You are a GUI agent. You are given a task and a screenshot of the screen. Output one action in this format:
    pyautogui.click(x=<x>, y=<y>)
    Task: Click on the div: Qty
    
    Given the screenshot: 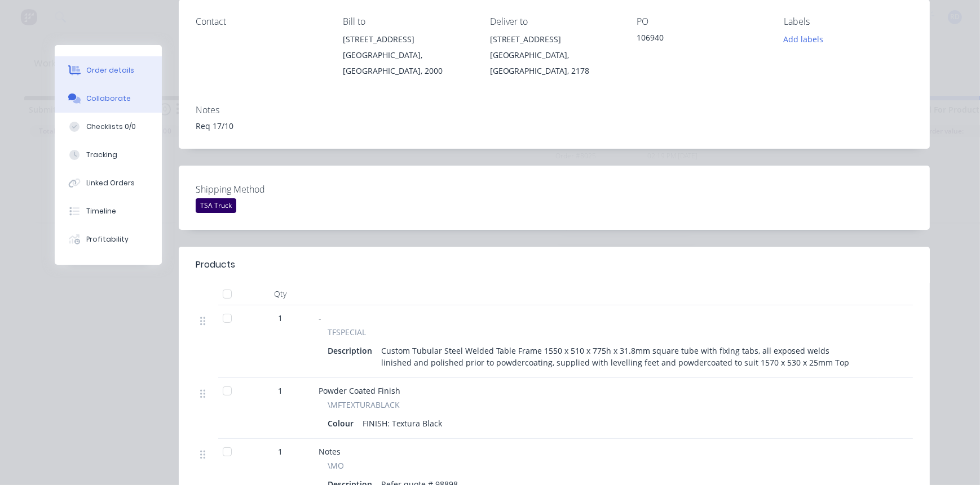 What is the action you would take?
    pyautogui.click(x=280, y=294)
    